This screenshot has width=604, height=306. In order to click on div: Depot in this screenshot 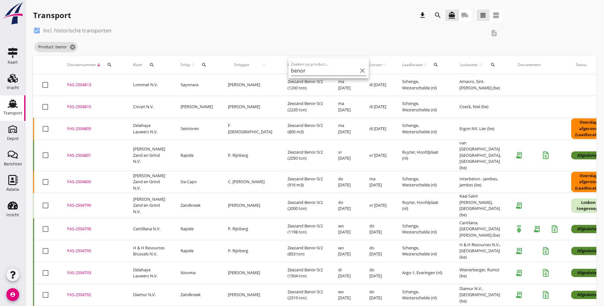, I will do `click(13, 138)`.